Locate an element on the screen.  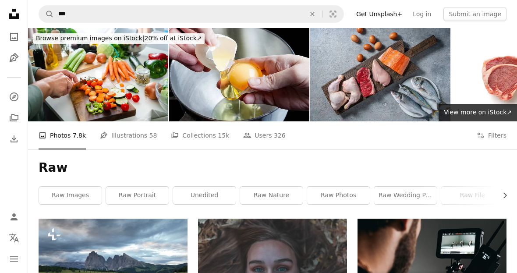
img: protein source food meat, eggs and fish: chicken, beaf, salmon, seabass, mackerel and sea bream is located at coordinates (380, 75).